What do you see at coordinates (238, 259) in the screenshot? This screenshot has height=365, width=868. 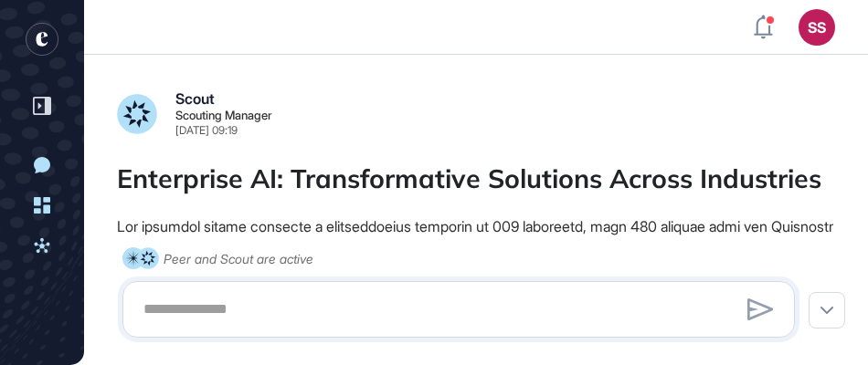 I see `div: Peer and Scout are active` at bounding box center [238, 259].